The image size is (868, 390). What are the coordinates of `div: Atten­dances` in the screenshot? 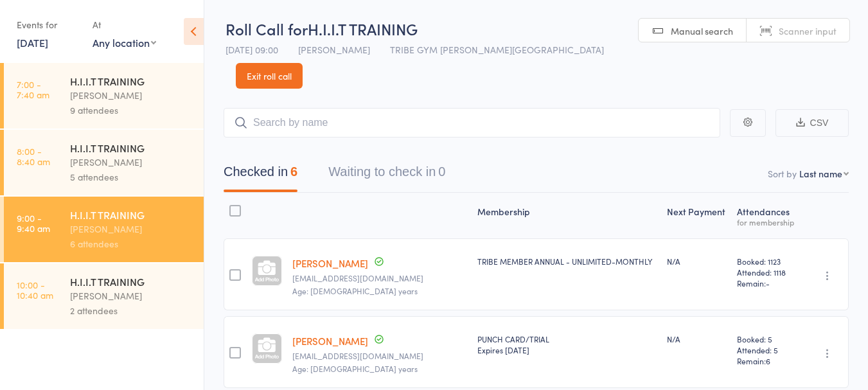 It's located at (766, 215).